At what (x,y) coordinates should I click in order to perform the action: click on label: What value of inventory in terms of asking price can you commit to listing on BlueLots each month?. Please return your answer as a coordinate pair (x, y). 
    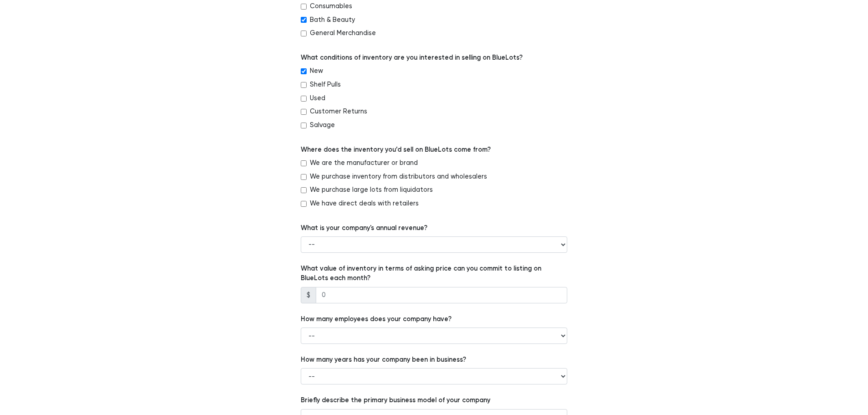
    Looking at the image, I should click on (434, 274).